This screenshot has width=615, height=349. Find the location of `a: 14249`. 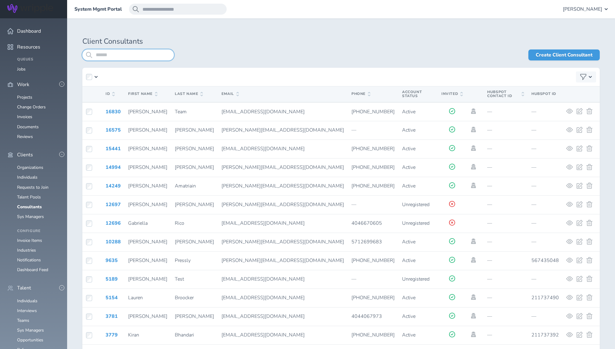

a: 14249 is located at coordinates (113, 186).